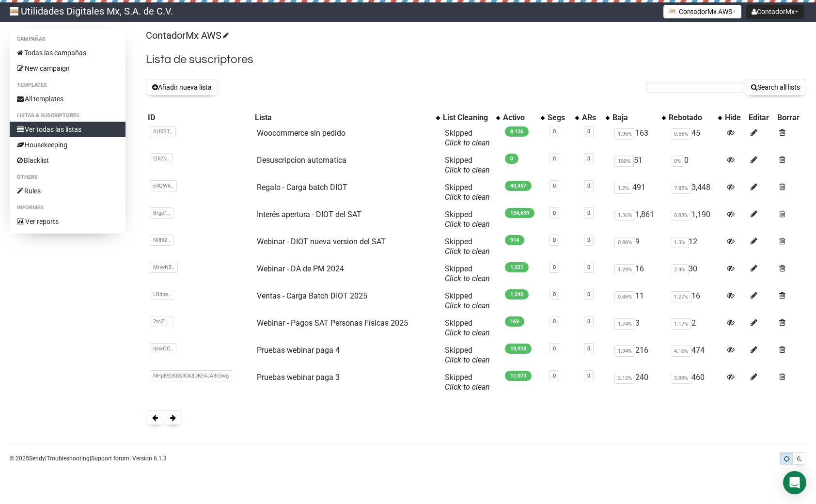 This screenshot has height=504, width=816. Describe the element at coordinates (595, 118) in the screenshot. I see `th: ARs: No sort applied, activate to apply an ascending sort` at that location.